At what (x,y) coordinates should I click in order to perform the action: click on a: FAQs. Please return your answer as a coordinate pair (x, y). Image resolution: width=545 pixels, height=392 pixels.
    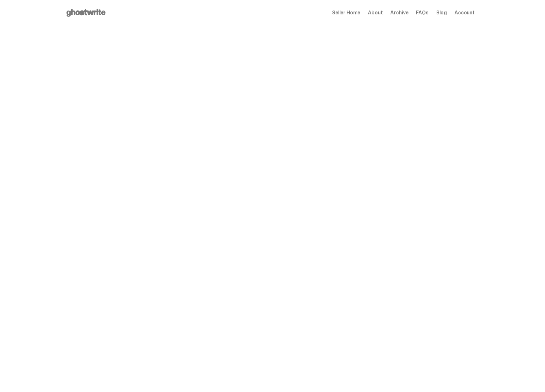
    Looking at the image, I should click on (422, 13).